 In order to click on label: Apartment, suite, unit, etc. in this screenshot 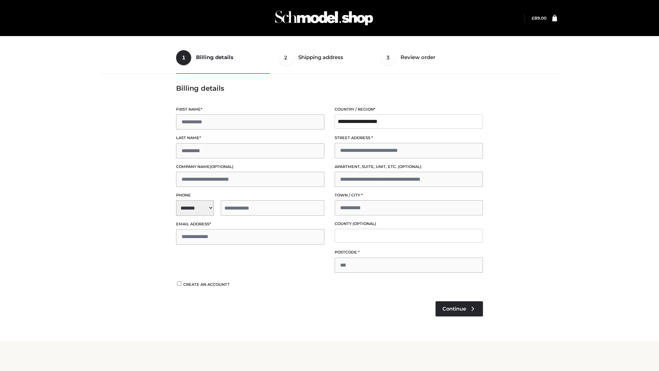, I will do `click(409, 167)`.